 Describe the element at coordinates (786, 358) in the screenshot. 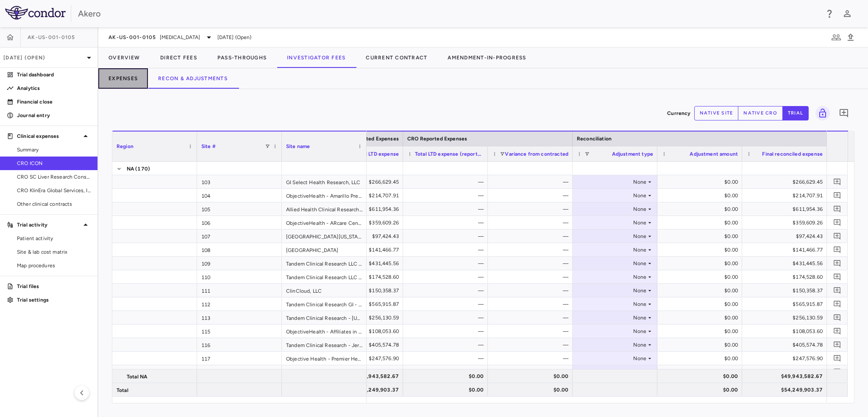

I see `div: $247,576.90` at that location.